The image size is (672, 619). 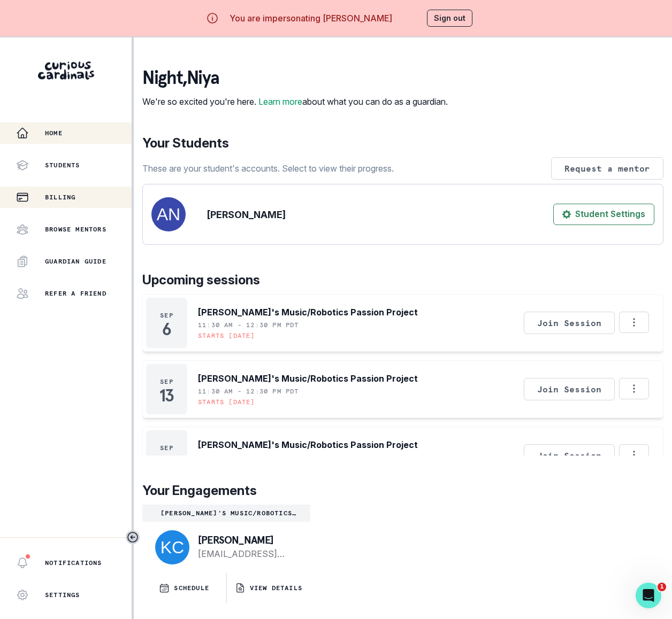 What do you see at coordinates (76, 262) in the screenshot?
I see `p: Guardian Guide` at bounding box center [76, 262].